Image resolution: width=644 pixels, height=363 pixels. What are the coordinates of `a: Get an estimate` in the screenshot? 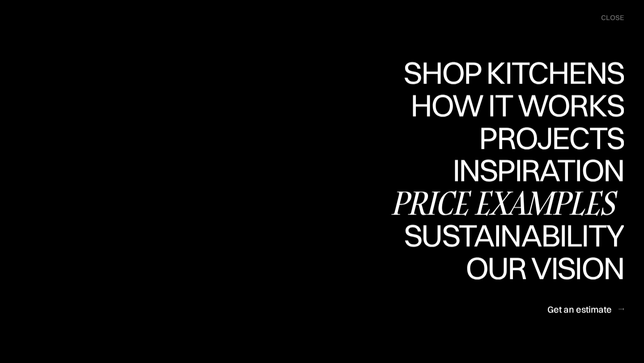 It's located at (586, 309).